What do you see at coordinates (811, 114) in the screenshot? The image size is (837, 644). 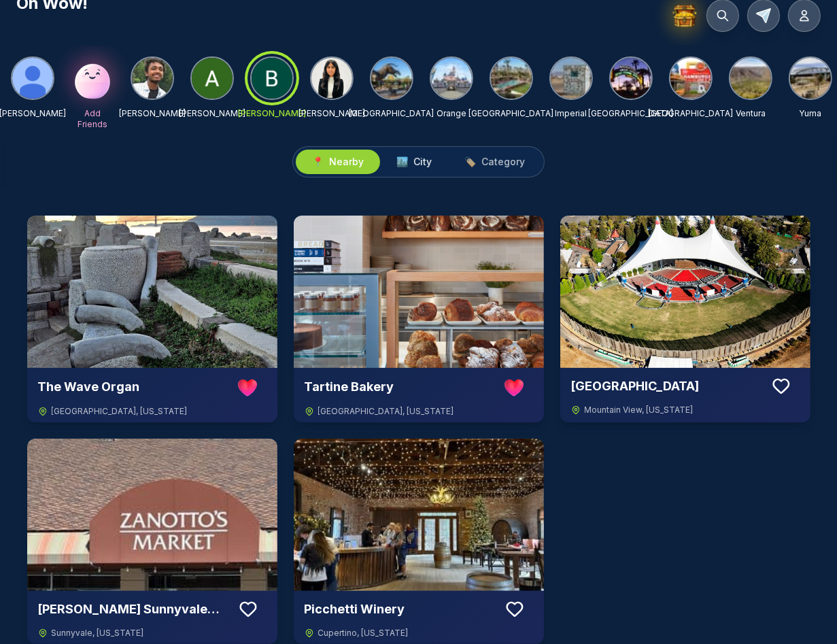 I see `p: Yuma` at bounding box center [811, 114].